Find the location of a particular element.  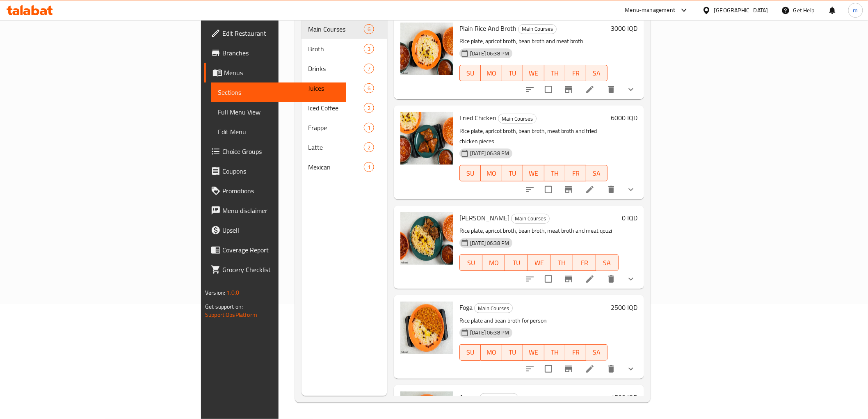

nav: Menu sections is located at coordinates (344, 98).